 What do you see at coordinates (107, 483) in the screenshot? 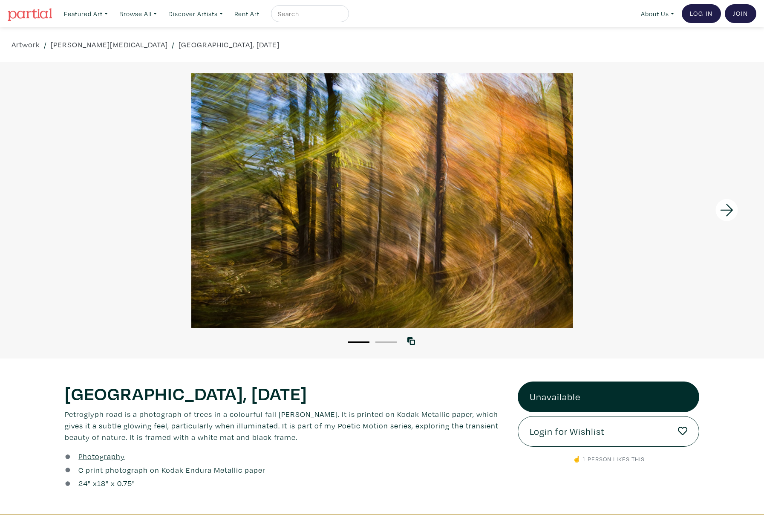
I see `div: " x " x 0.75"` at bounding box center [107, 483].